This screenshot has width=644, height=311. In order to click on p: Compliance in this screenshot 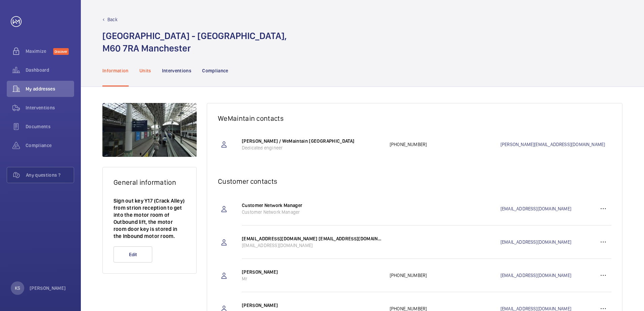, I will do `click(215, 70)`.